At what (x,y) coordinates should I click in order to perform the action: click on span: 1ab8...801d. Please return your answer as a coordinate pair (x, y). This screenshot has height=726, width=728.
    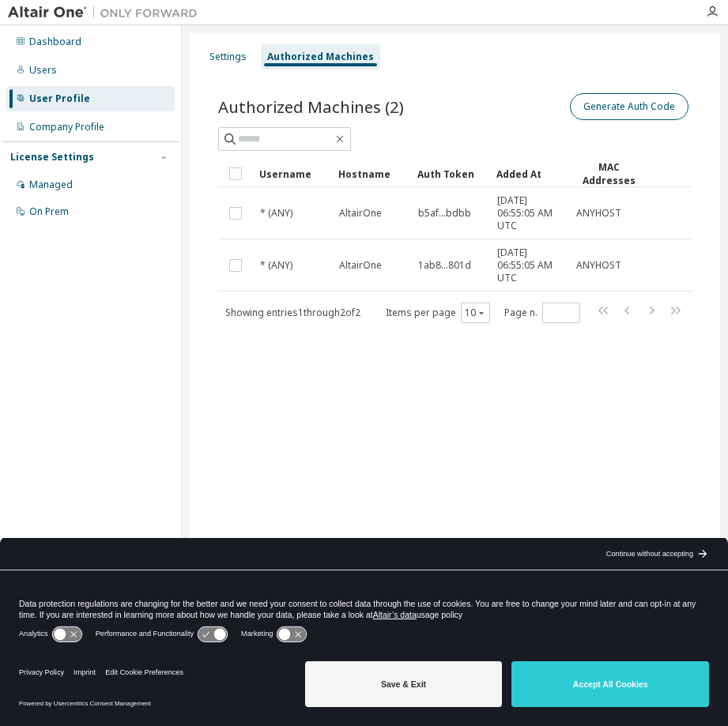
    Looking at the image, I should click on (444, 265).